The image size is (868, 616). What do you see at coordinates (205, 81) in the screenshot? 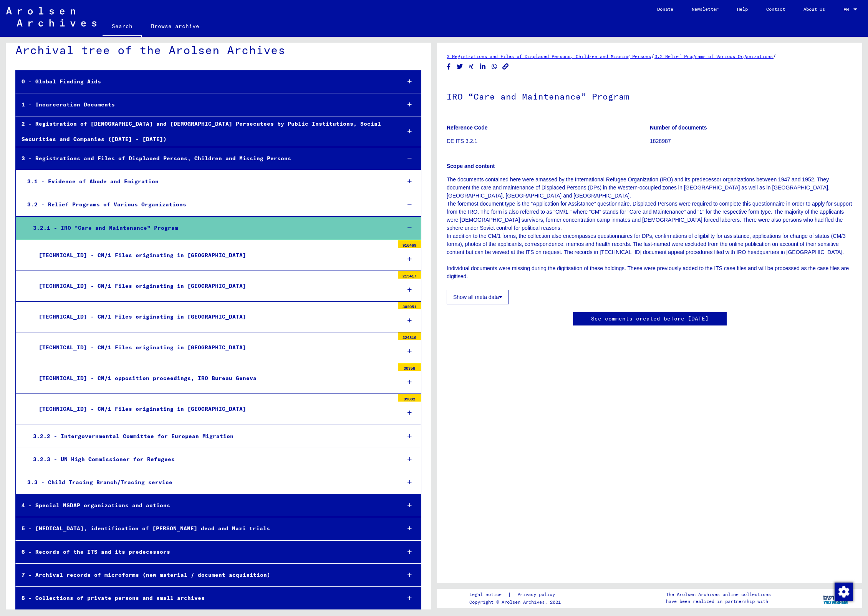
I see `div: 0 - Global Finding Aids` at bounding box center [205, 81].